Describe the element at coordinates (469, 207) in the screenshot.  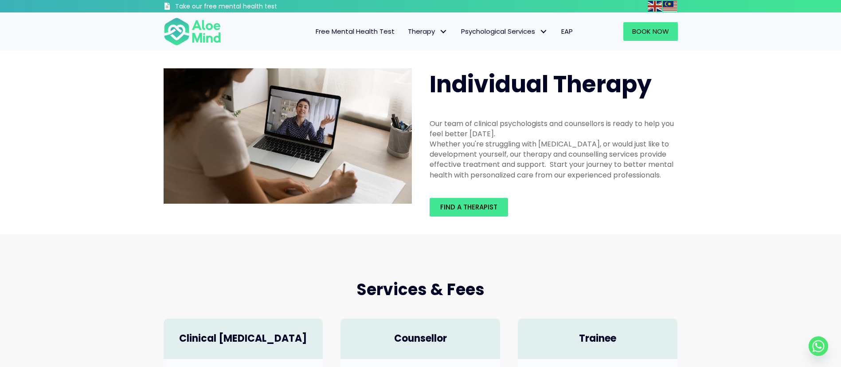
I see `a: Find a therapist` at that location.